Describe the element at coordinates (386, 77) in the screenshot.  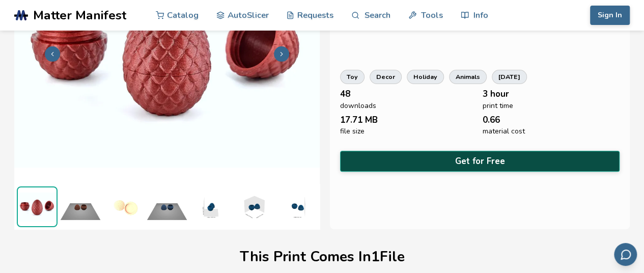
I see `a: decor` at that location.